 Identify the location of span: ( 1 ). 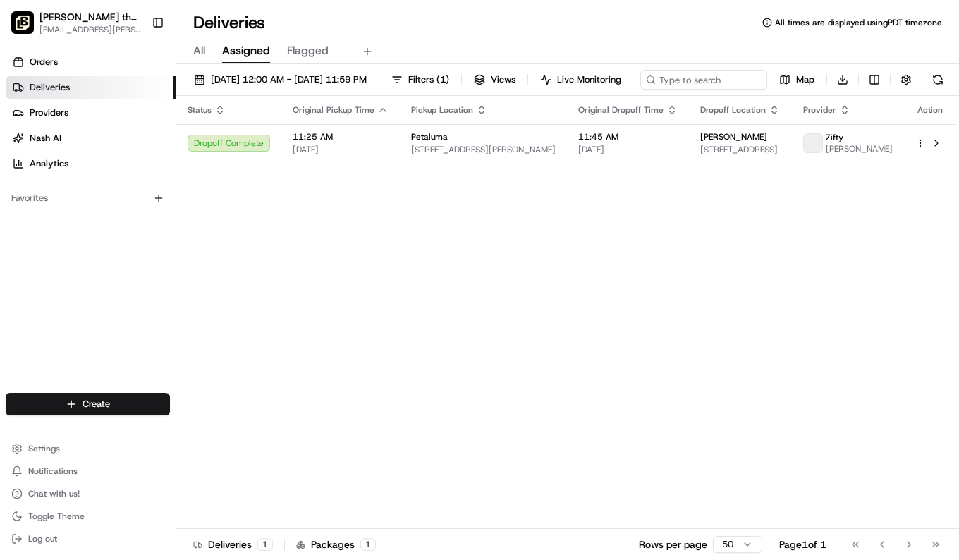
(443, 80).